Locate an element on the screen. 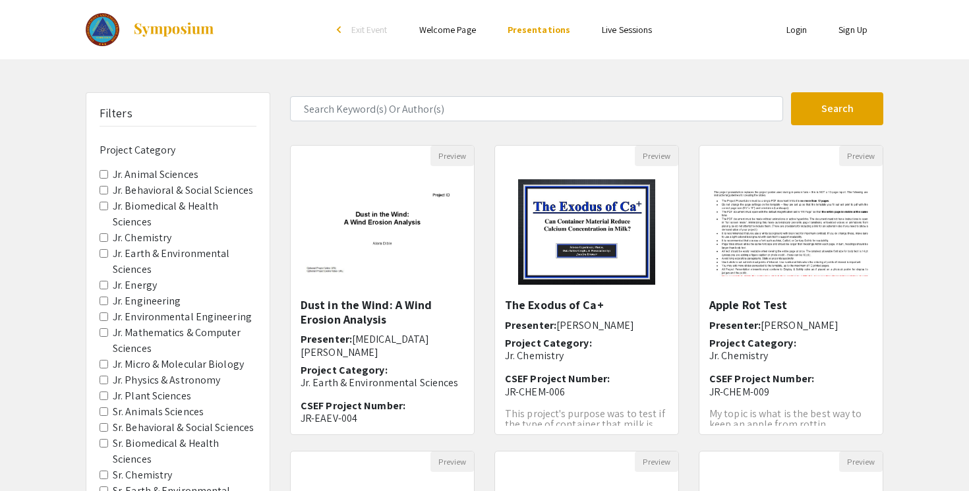 This screenshot has width=969, height=491. p: JR-CHEM-006 is located at coordinates (587, 392).